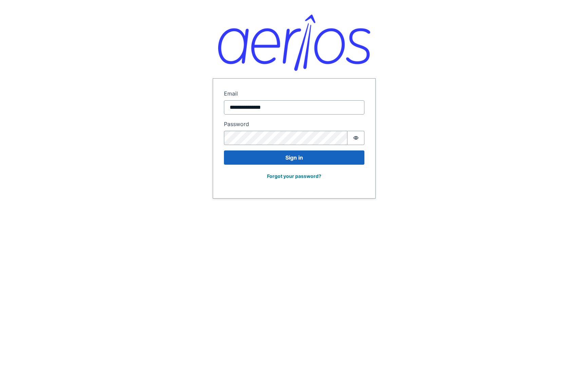  I want to click on button: Forgot your password?, so click(294, 176).